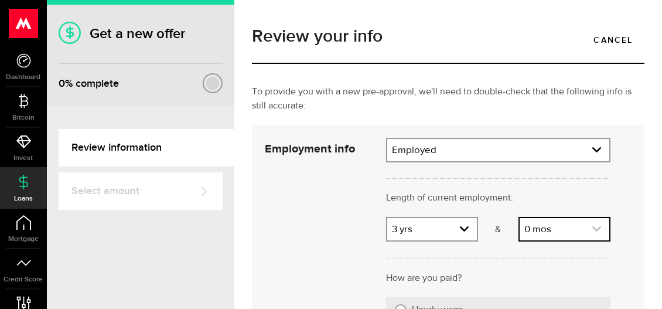 The image size is (662, 309). What do you see at coordinates (565, 61) in the screenshot?
I see `li: 1 mo` at bounding box center [565, 61].